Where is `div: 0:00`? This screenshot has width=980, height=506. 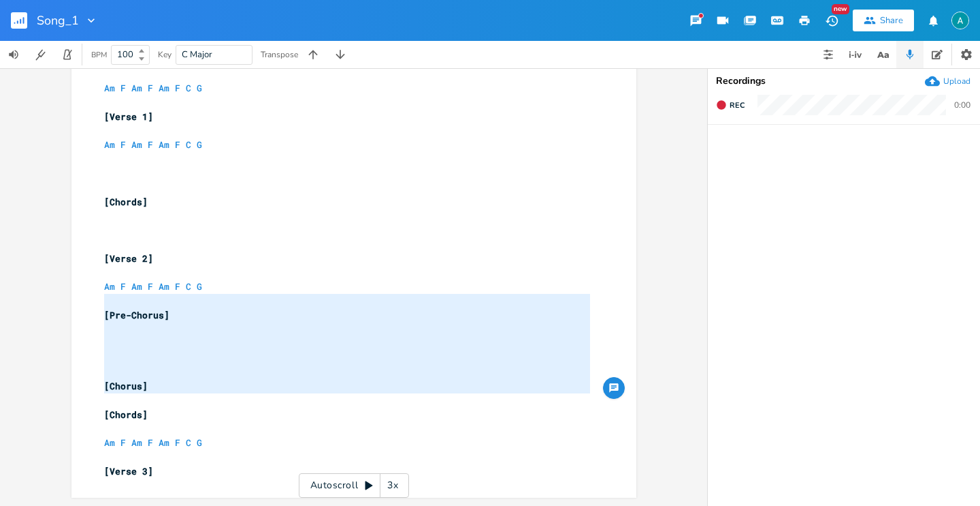 div: 0:00 is located at coordinates (962, 105).